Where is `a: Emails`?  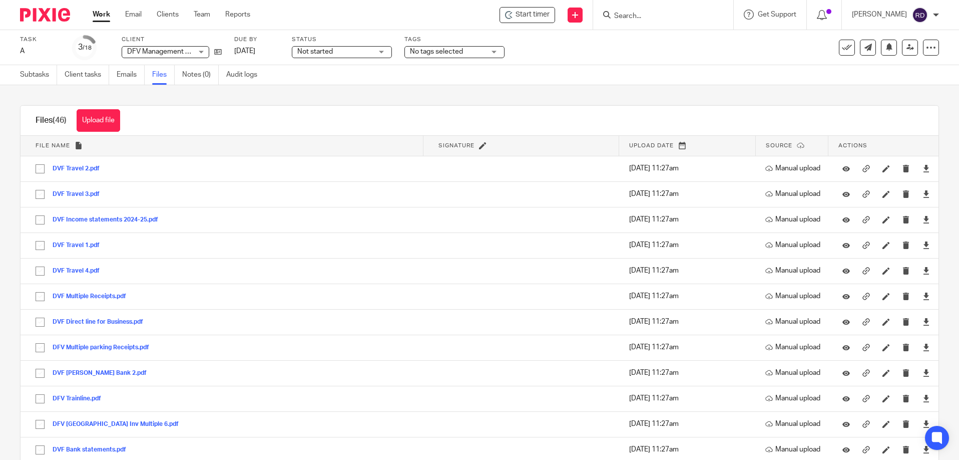 a: Emails is located at coordinates (131, 75).